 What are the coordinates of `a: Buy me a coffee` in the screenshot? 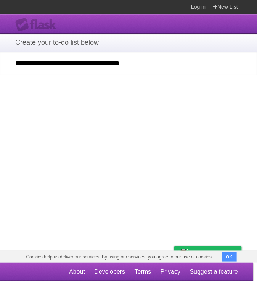 It's located at (208, 253).